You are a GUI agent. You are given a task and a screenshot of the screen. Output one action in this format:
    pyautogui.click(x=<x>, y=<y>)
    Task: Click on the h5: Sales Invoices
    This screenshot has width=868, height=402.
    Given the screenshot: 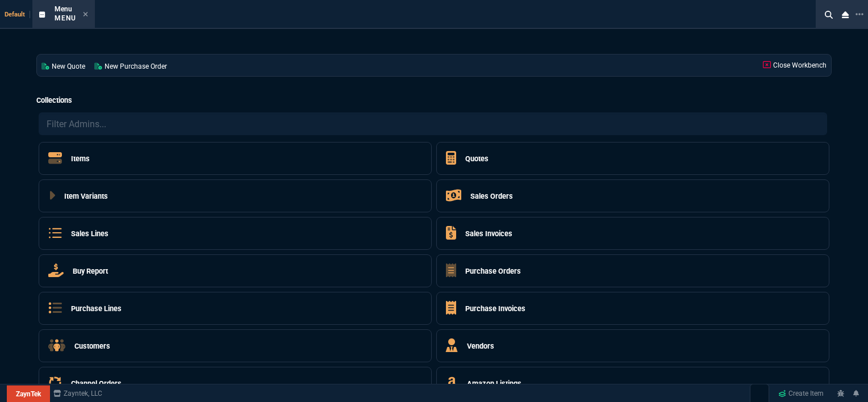 What is the action you would take?
    pyautogui.click(x=489, y=233)
    